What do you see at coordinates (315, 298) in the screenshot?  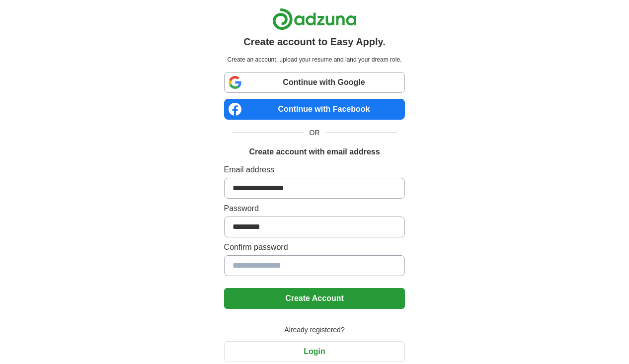 I see `button: Create Account` at bounding box center [315, 298].